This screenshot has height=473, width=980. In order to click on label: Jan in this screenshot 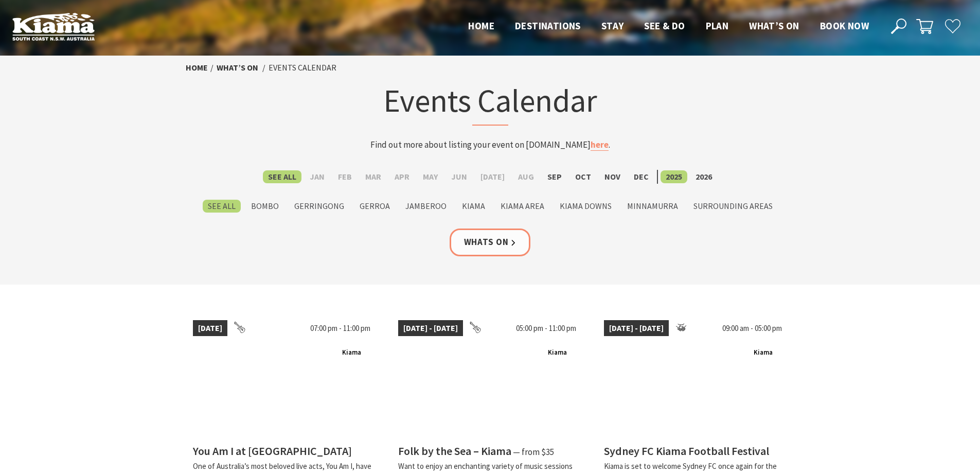, I will do `click(317, 176)`.